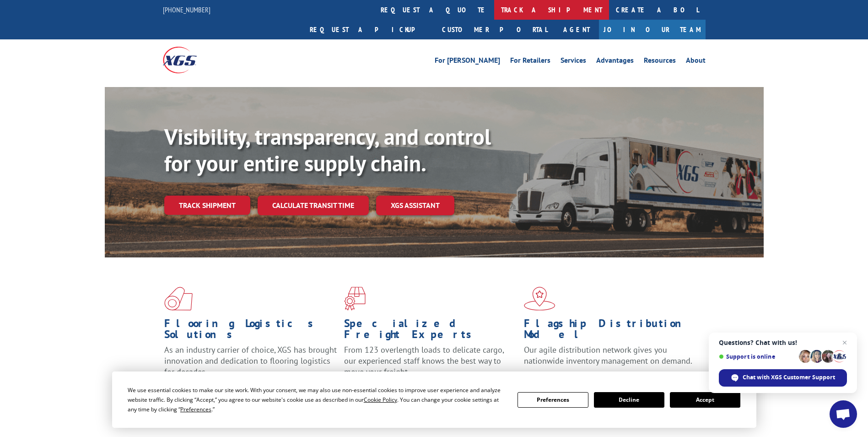  Describe the element at coordinates (660, 61) in the screenshot. I see `a: Resources` at that location.